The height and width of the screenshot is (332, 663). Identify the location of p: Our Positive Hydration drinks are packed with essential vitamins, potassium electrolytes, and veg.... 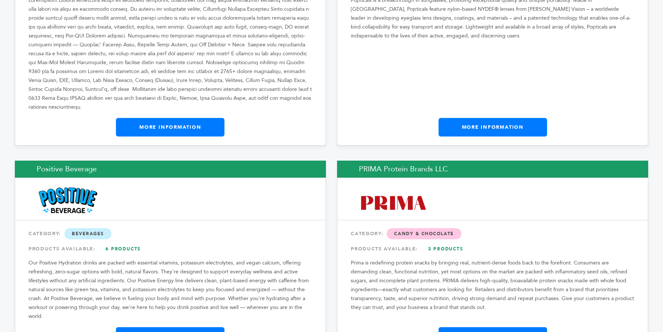
(171, 289).